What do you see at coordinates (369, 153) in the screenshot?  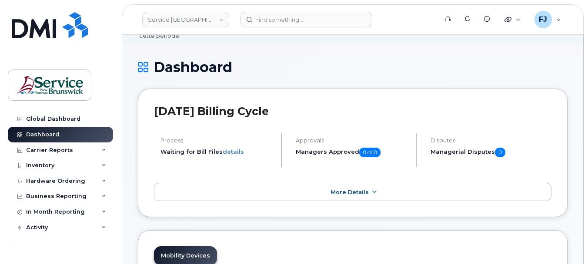 I see `span: 0 of 0` at bounding box center [369, 153].